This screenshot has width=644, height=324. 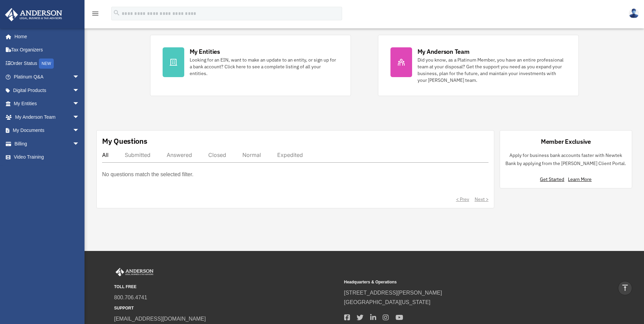 What do you see at coordinates (226, 287) in the screenshot?
I see `small: TOLL FREE` at bounding box center [226, 287].